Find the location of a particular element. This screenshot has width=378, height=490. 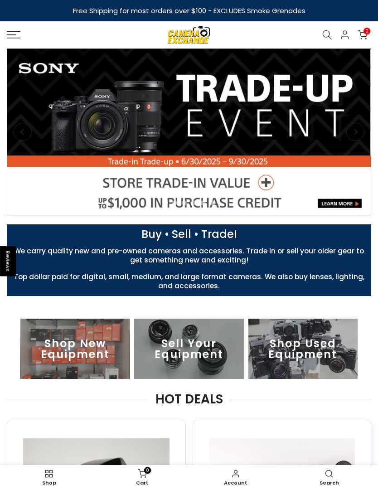

span: HOT DEALS is located at coordinates (189, 400).